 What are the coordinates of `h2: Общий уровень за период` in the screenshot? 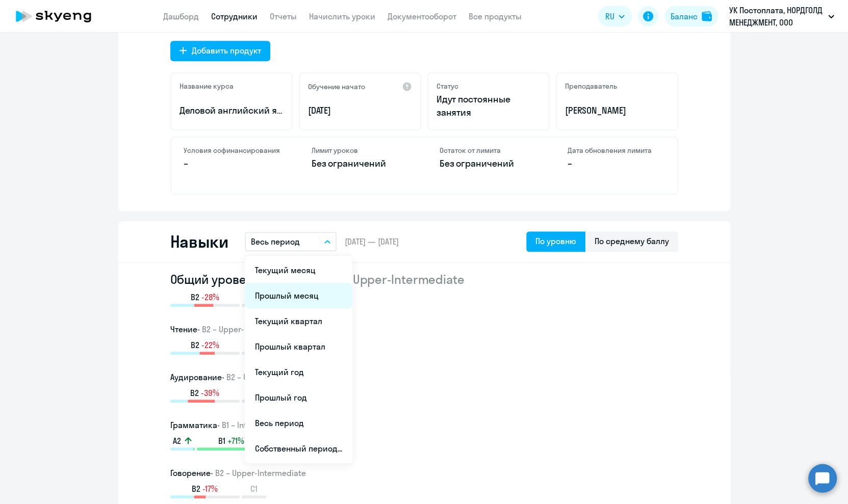 It's located at (425, 279).